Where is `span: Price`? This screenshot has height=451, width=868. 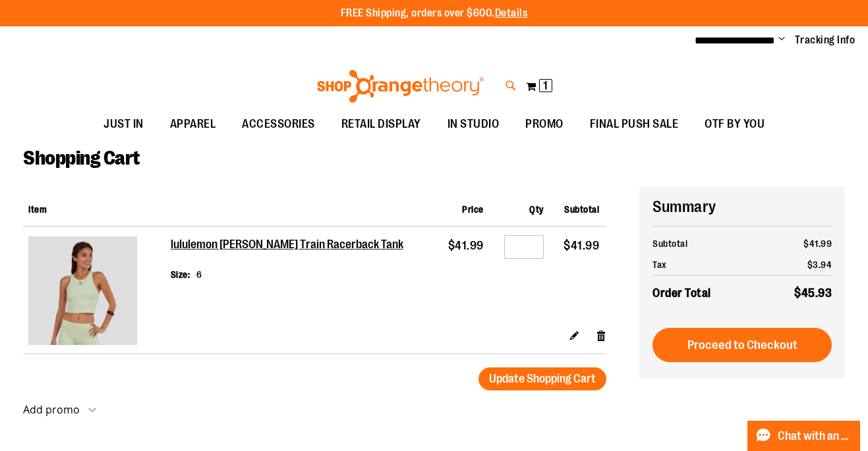
span: Price is located at coordinates (473, 210).